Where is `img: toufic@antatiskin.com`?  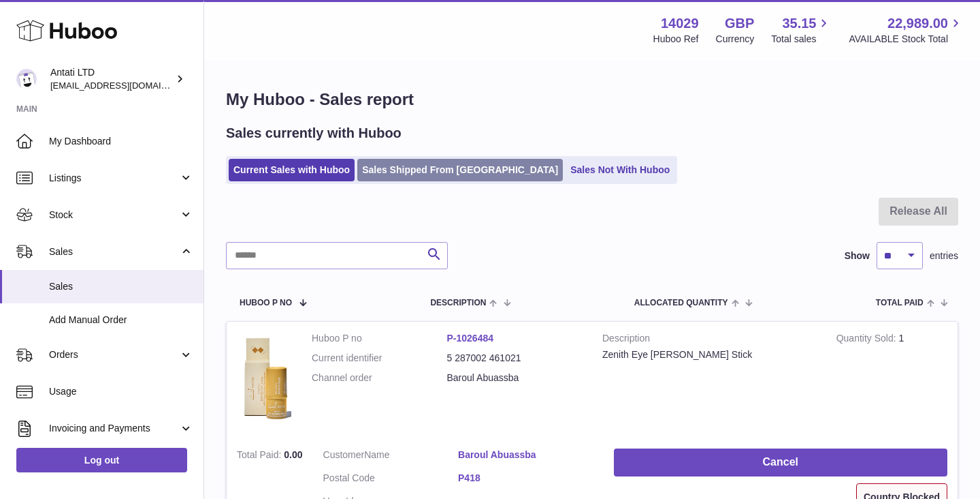
img: toufic@antatiskin.com is located at coordinates (26, 79).